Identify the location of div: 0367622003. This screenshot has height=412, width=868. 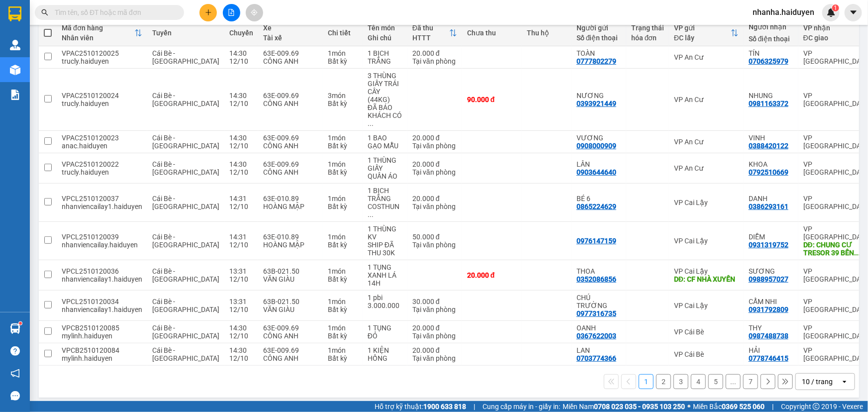
(596, 335).